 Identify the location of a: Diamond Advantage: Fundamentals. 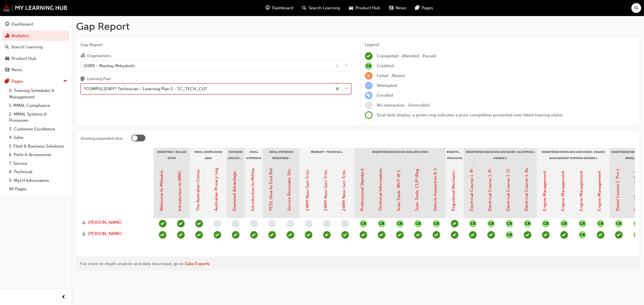
(235, 176).